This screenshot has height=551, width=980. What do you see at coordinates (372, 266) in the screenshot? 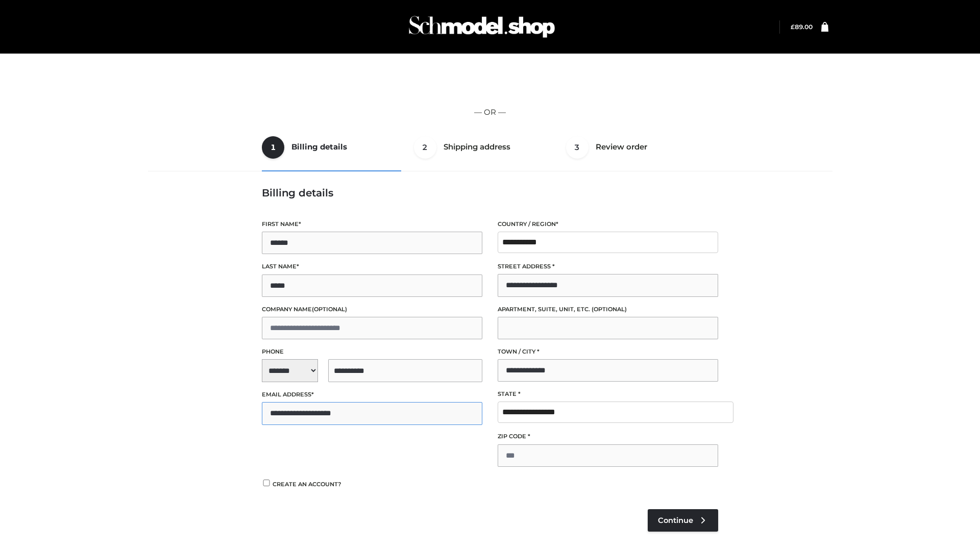
I see `label: Last name` at bounding box center [372, 266].